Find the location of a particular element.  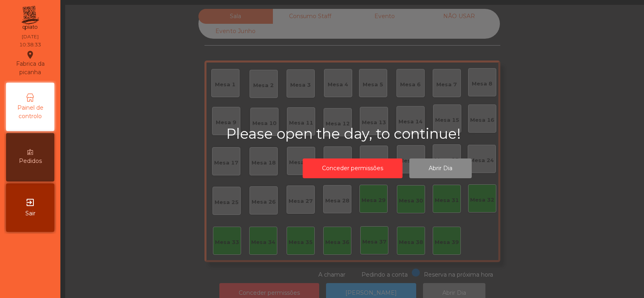

div: Fabrica da picanha is located at coordinates (30, 63).